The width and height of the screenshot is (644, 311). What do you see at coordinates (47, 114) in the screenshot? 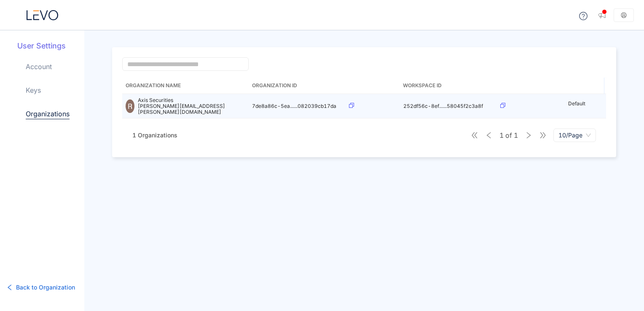
I see `a: Organizations` at bounding box center [47, 114].